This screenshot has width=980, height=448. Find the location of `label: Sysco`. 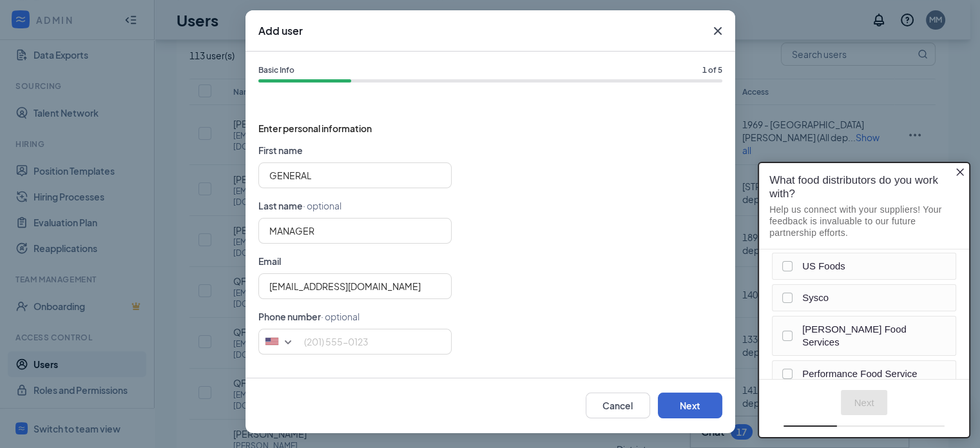

label: Sysco is located at coordinates (124, 146).